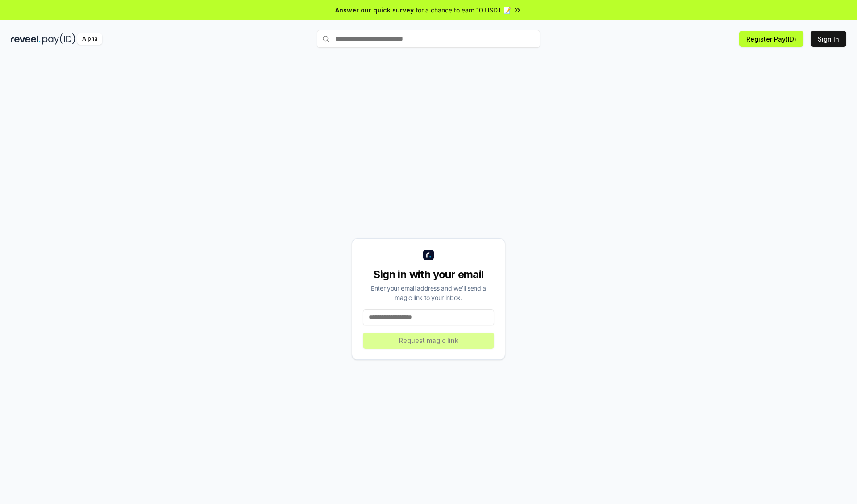 The height and width of the screenshot is (504, 857). What do you see at coordinates (59, 39) in the screenshot?
I see `img: pay_id` at bounding box center [59, 39].